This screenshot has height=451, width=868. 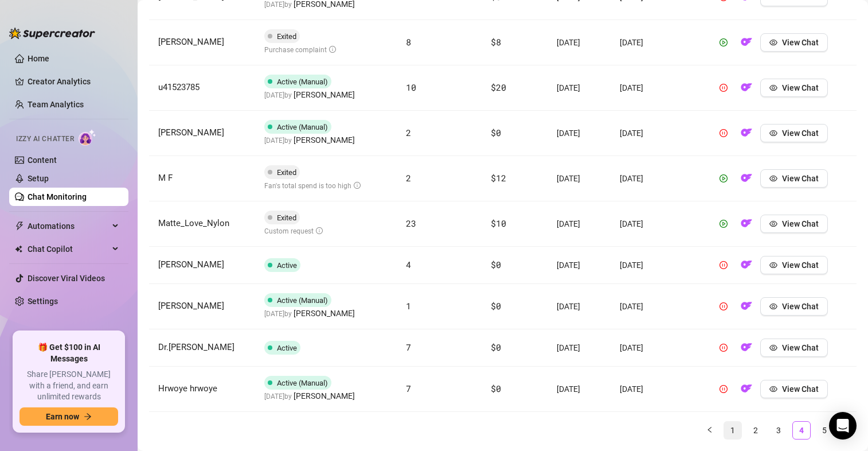 What do you see at coordinates (69, 226) in the screenshot?
I see `span: Automations` at bounding box center [69, 226].